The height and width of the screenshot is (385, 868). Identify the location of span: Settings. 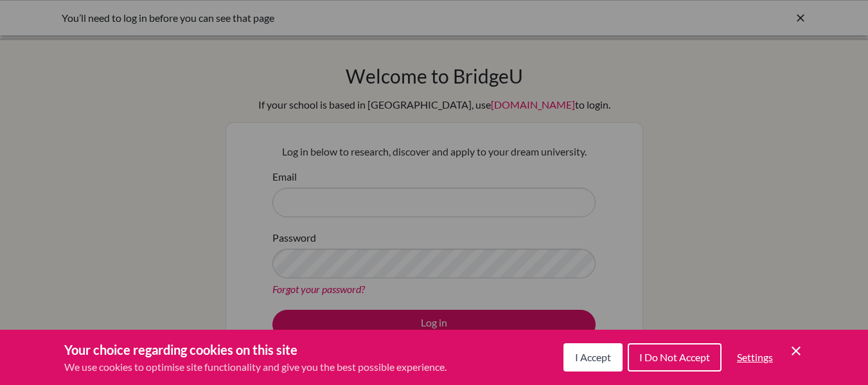
(755, 357).